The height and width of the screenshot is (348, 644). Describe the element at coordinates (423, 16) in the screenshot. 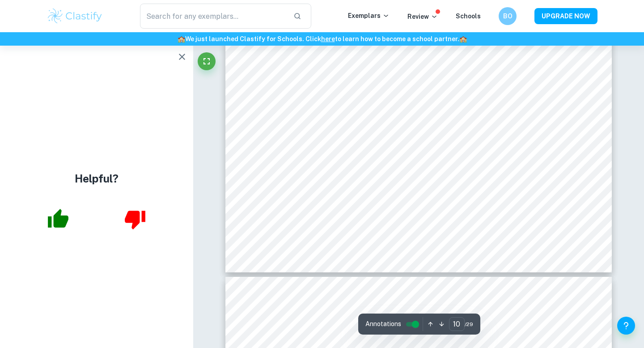

I see `p: Review` at that location.